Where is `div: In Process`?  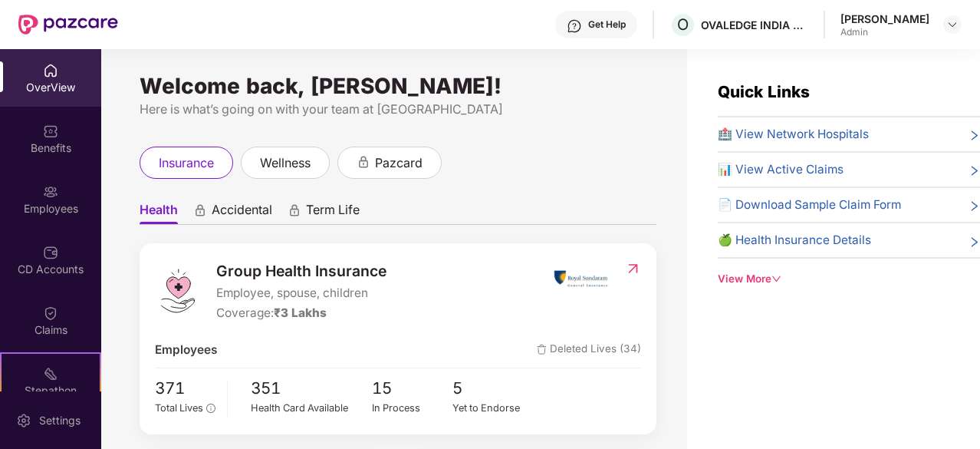
div: In Process is located at coordinates (412, 408).